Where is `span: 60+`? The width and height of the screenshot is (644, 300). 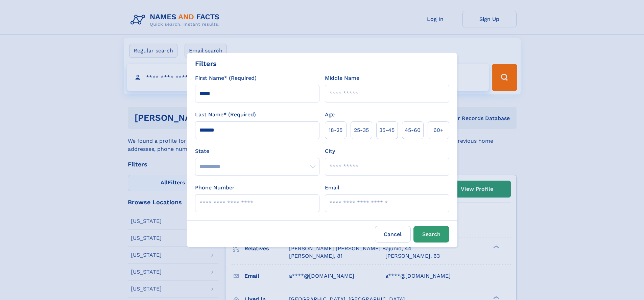 span: 60+ is located at coordinates (438, 130).